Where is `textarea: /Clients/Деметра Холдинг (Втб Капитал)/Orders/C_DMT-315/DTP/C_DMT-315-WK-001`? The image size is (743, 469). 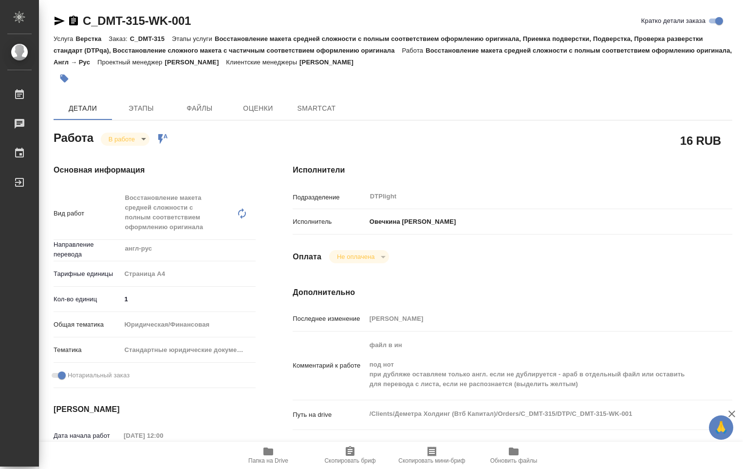
textarea: /Clients/Деметра Холдинг (Втб Капитал)/Orders/C_DMT-315/DTP/C_DMT-315-WK-001 is located at coordinates (531, 414).